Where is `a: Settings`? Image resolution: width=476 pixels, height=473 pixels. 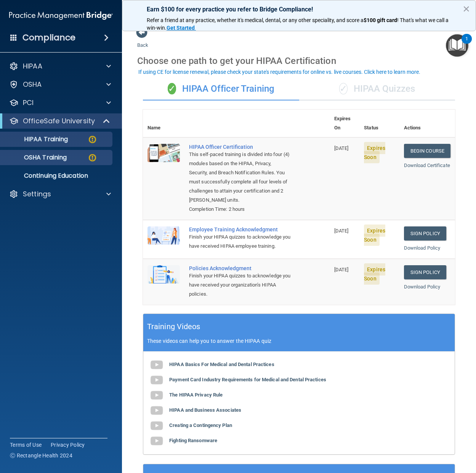
a: Settings is located at coordinates (60, 194).